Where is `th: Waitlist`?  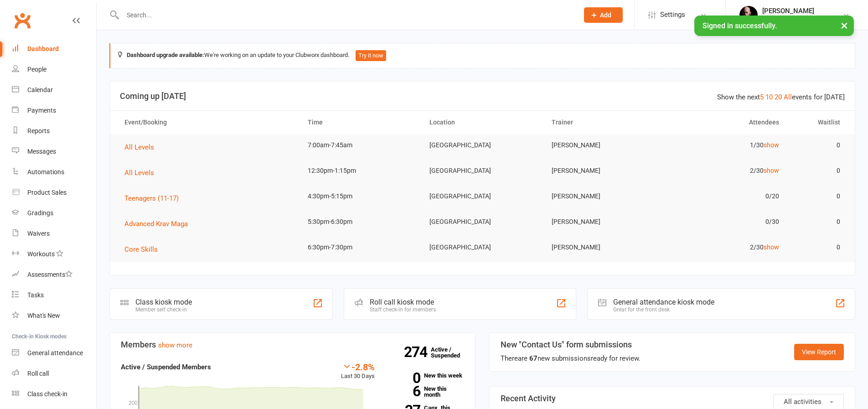
th: Waitlist is located at coordinates (818, 122).